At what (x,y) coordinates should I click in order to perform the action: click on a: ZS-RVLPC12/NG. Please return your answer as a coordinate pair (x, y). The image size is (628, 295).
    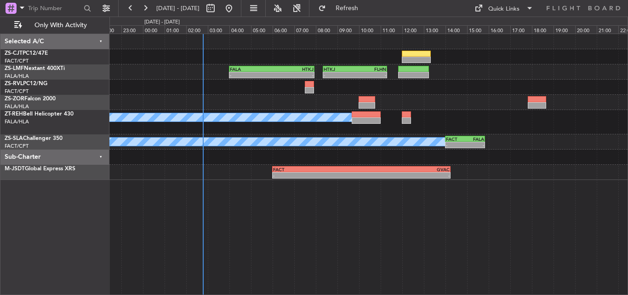
    Looking at the image, I should click on (26, 84).